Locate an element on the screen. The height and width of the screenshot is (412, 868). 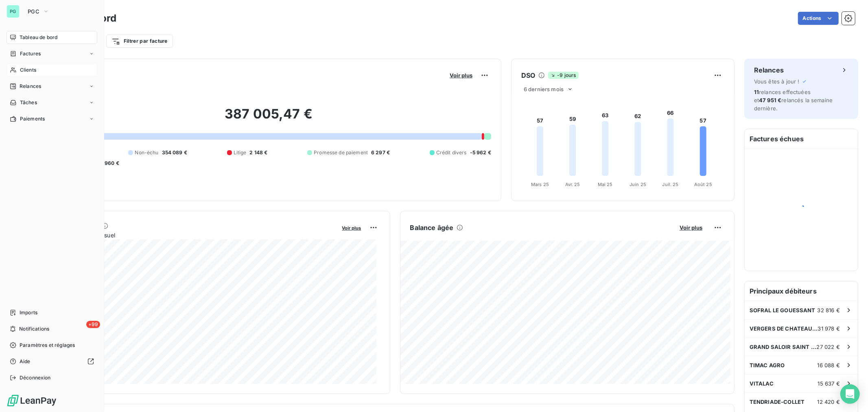
span: Chiffre d'affaires mensuel is located at coordinates (191, 235).